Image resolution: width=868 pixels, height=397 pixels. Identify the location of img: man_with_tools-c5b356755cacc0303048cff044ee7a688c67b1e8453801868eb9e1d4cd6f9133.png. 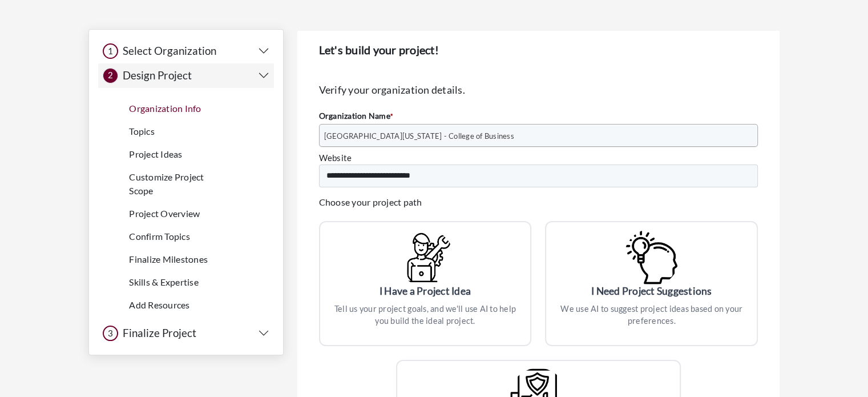
(425, 257).